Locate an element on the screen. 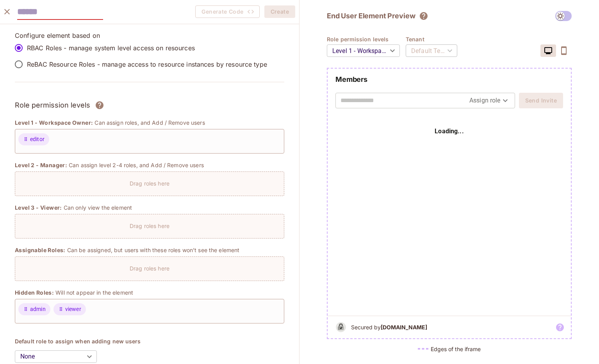  span: Level 1 - Workspace Owner: is located at coordinates (54, 123).